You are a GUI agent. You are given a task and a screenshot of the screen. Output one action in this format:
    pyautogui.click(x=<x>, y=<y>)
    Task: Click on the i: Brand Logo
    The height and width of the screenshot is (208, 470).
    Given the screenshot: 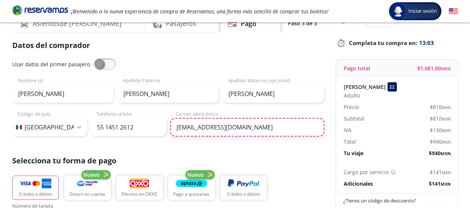 What is the action you would take?
    pyautogui.click(x=40, y=10)
    